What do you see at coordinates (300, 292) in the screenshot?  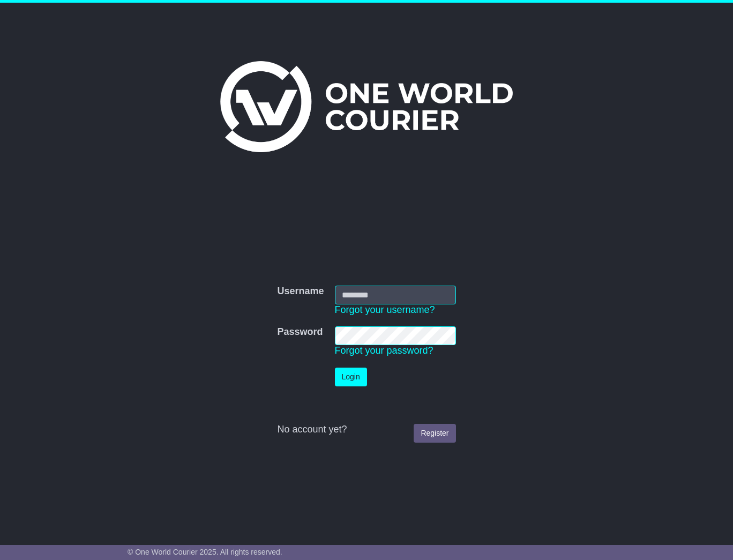 I see `label: Username` at bounding box center [300, 292].